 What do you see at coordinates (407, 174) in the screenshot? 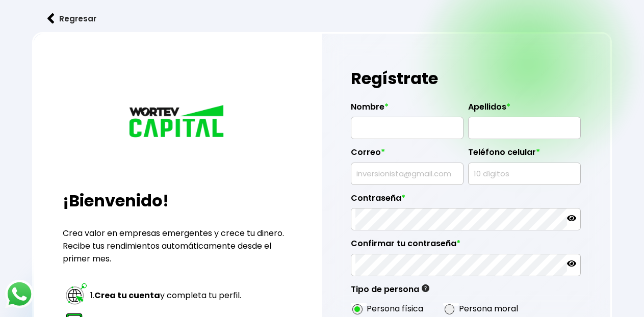
I see `input: inversionista@gmail.com` at bounding box center [407, 174].